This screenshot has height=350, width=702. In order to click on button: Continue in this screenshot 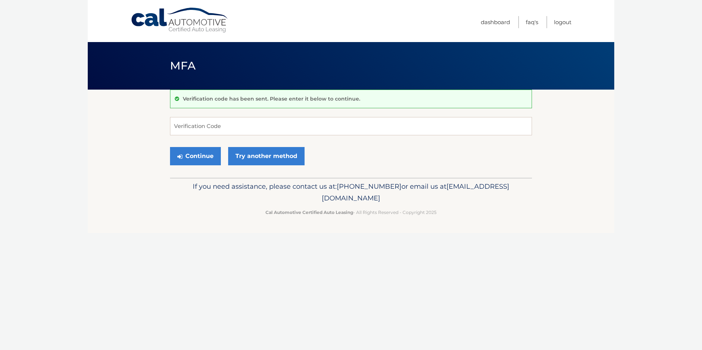, I will do `click(195, 156)`.